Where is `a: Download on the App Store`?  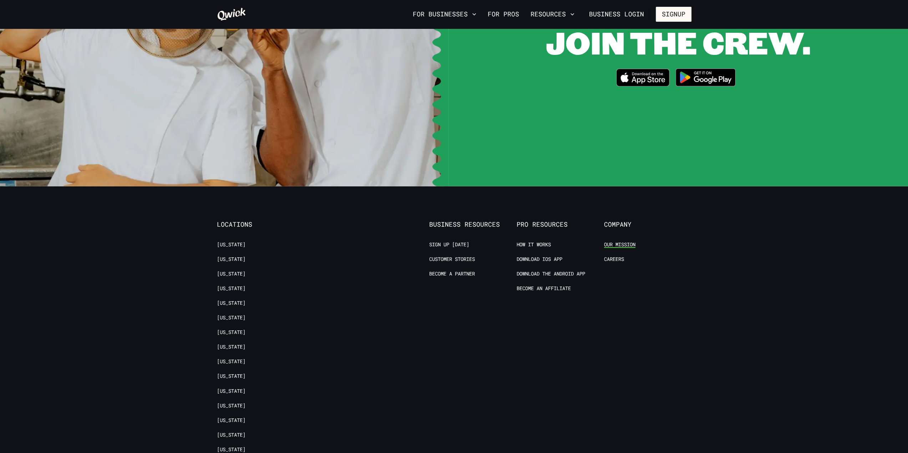 a: Download on the App Store is located at coordinates (643, 79).